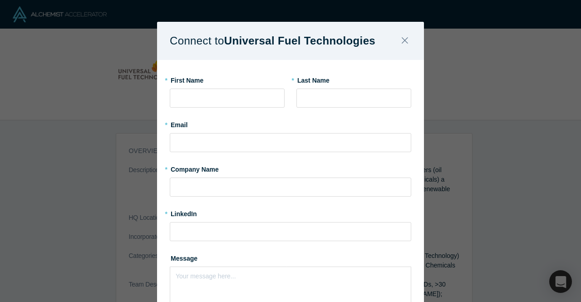  What do you see at coordinates (291, 123) in the screenshot?
I see `label: Email` at bounding box center [291, 123].